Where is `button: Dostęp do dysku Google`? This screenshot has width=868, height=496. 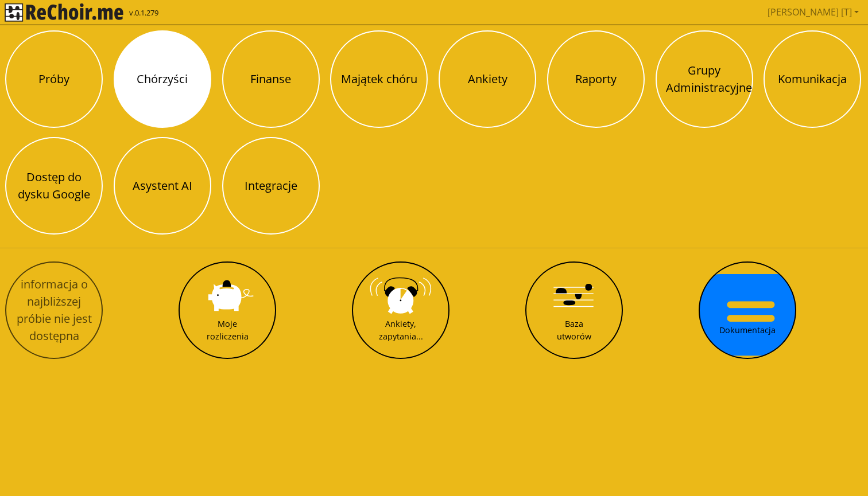
button: Dostęp do dysku Google is located at coordinates (54, 186).